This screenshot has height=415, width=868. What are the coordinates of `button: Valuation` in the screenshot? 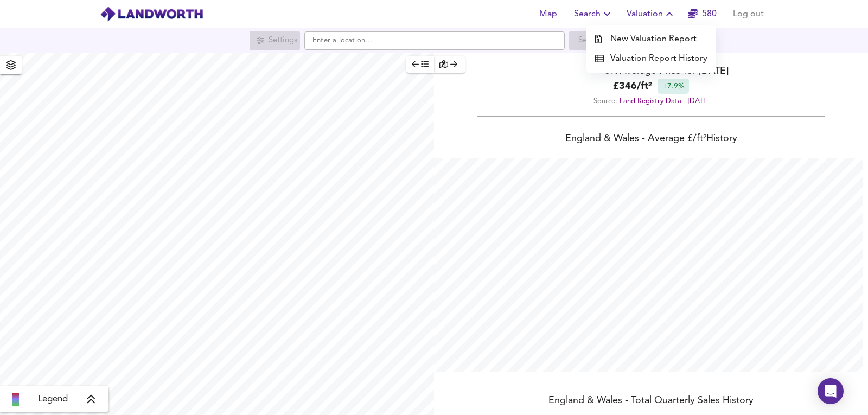 It's located at (651, 14).